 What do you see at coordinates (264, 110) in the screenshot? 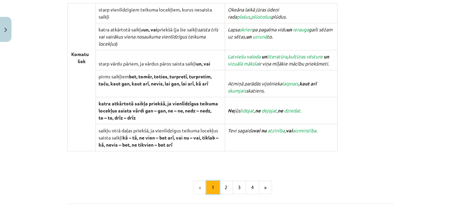
I see `em: jūs , ,` at bounding box center [264, 110].